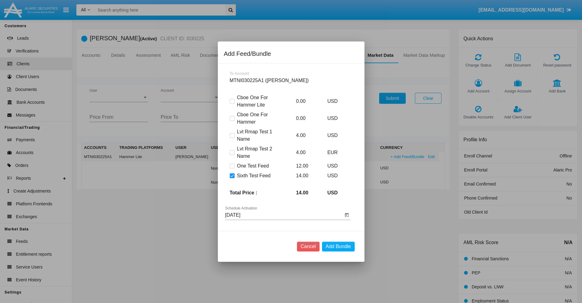  Describe the element at coordinates (308, 247) in the screenshot. I see `button: Cancel` at that location.